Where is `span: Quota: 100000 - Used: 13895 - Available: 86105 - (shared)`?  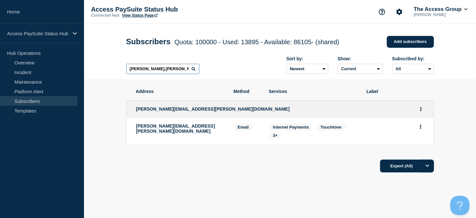 span: Quota: 100000 - Used: 13895 - Available: 86105 - (shared) is located at coordinates (257, 42).